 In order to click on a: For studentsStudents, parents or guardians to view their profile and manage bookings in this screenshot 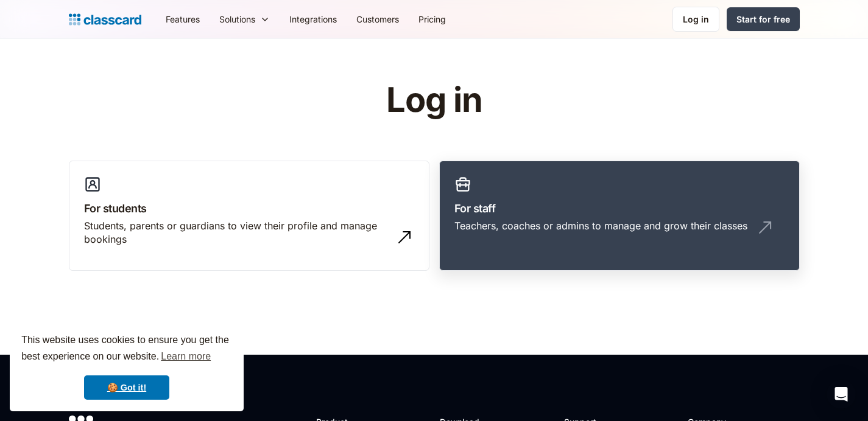, I will do `click(249, 216)`.